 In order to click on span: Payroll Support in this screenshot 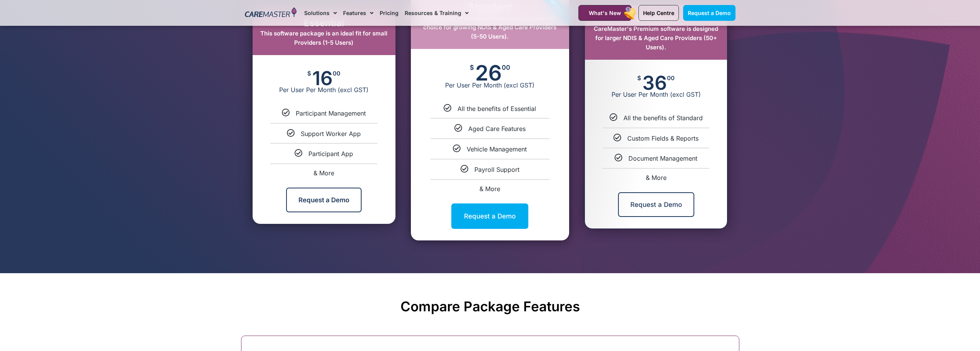, I will do `click(497, 169)`.